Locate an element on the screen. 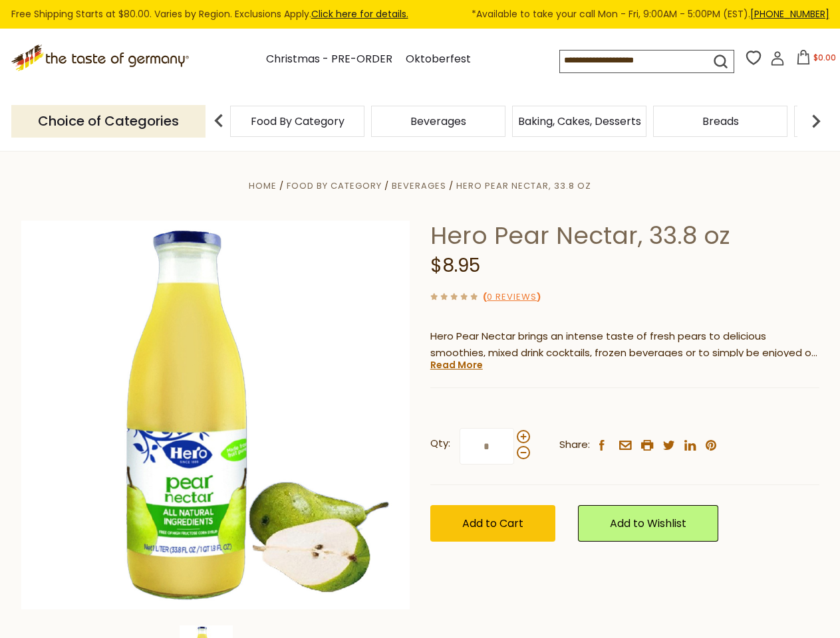 This screenshot has height=638, width=840. p: Choice of Categories is located at coordinates (108, 121).